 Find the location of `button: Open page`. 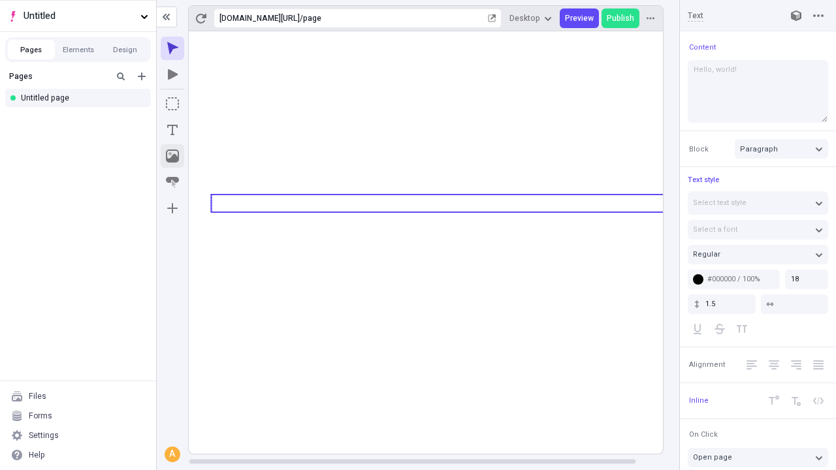

button: Open page is located at coordinates (758, 458).